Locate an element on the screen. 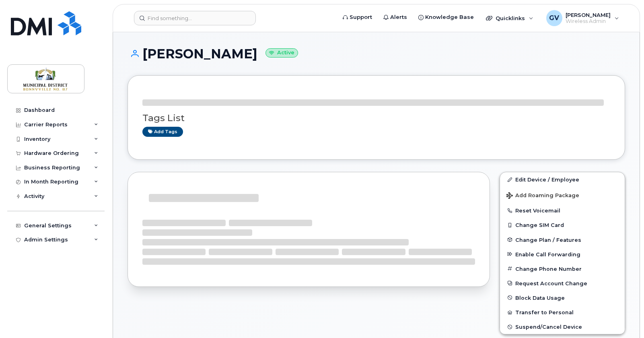  a: Add tags is located at coordinates (162, 132).